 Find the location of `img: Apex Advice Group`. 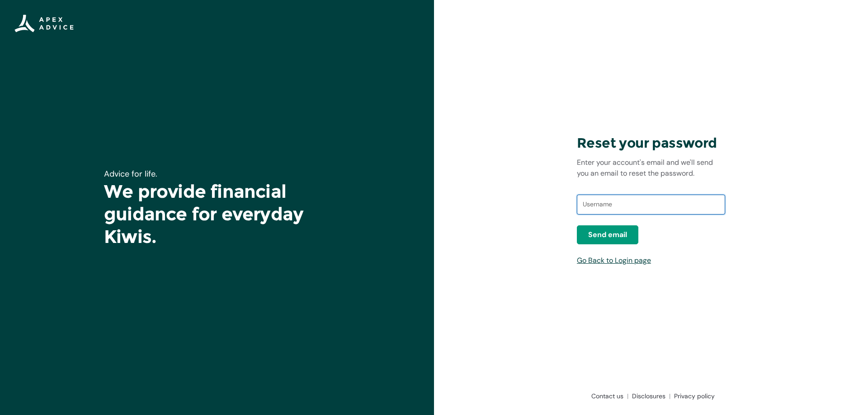

img: Apex Advice Group is located at coordinates (44, 24).